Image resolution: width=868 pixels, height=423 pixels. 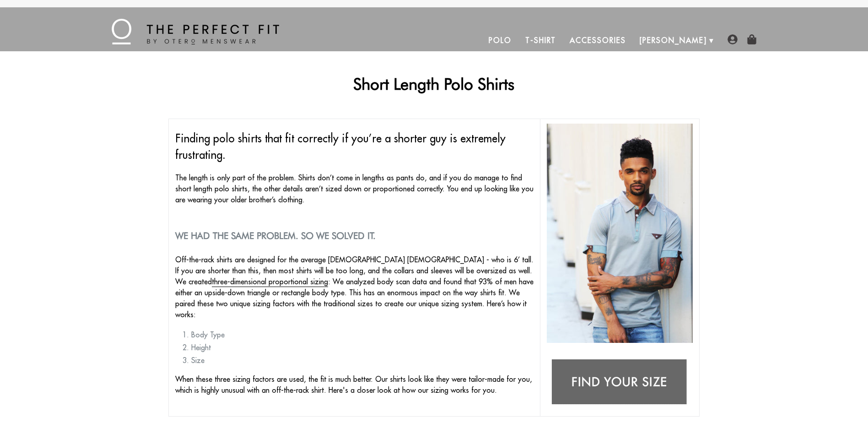 I want to click on li: Body Type, so click(x=362, y=334).